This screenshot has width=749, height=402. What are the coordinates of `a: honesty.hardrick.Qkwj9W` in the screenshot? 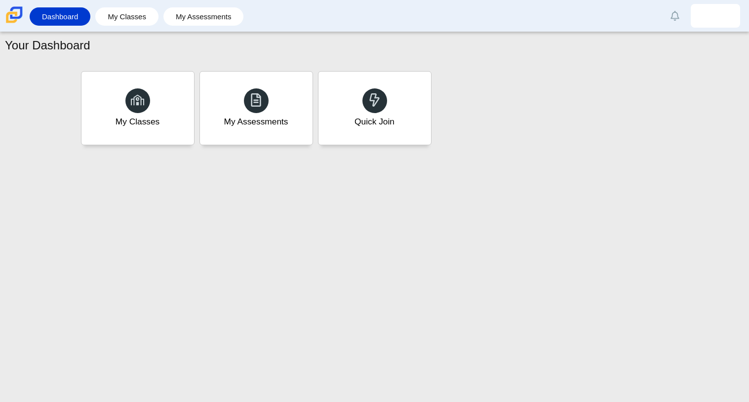 It's located at (715, 16).